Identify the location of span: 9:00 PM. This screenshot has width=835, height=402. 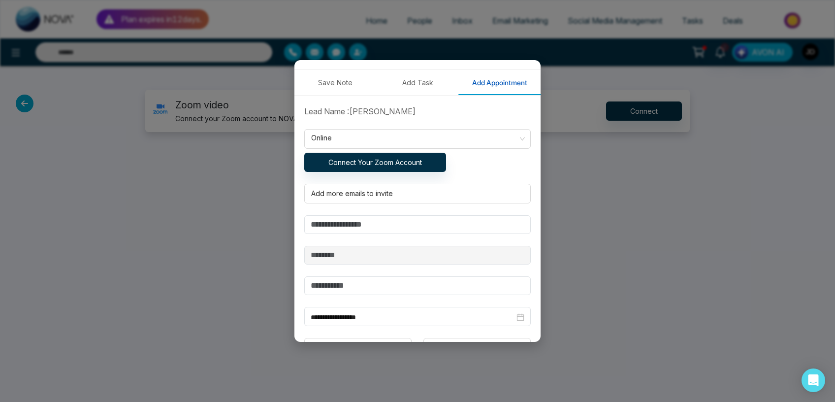
(358, 348).